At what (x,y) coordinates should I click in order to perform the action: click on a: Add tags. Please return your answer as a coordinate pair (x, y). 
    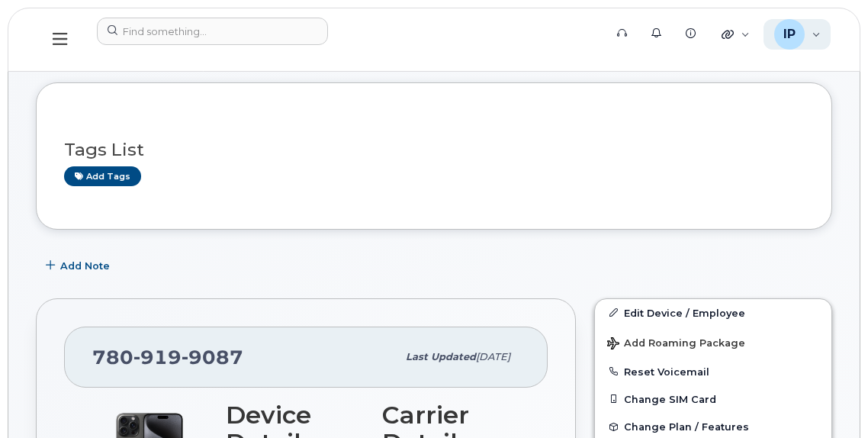
    Looking at the image, I should click on (102, 175).